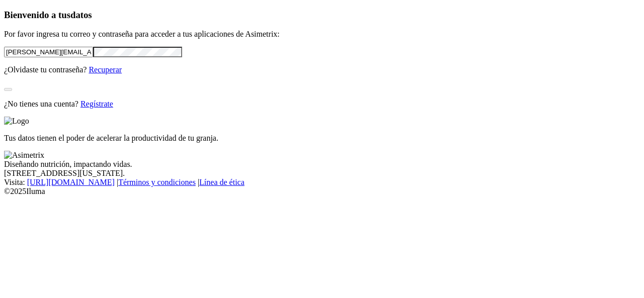 Image resolution: width=644 pixels, height=298 pixels. Describe the element at coordinates (322, 104) in the screenshot. I see `p: ¿No tienes una cuenta?` at that location.